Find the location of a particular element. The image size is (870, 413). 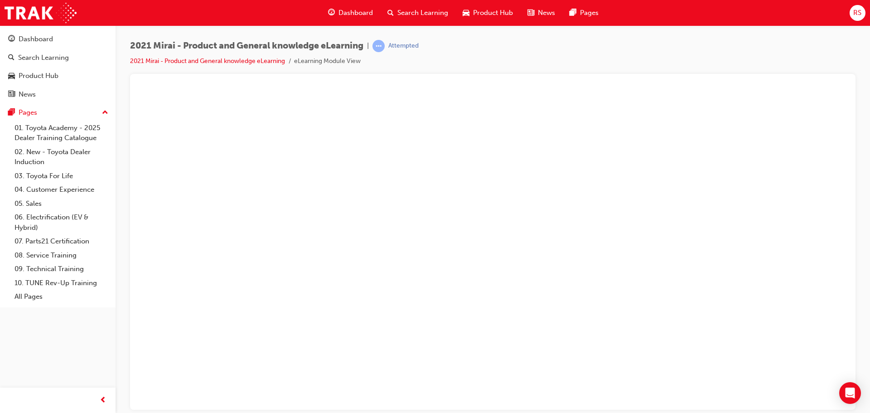

div: Pages is located at coordinates (28, 112).